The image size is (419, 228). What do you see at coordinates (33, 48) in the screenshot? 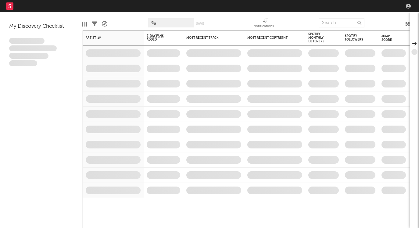
I see `span: Integer aliquet in purus et` at bounding box center [33, 48].